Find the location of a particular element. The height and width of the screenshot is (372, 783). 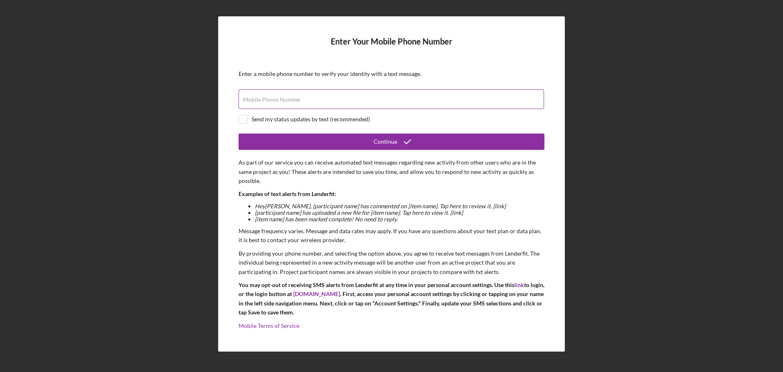

div: Send my status updates by text (recommended) is located at coordinates (311, 119).